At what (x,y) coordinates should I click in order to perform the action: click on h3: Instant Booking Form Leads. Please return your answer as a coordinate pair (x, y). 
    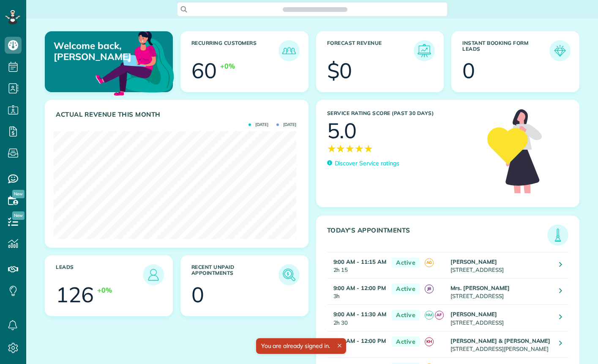
    Looking at the image, I should click on (506, 51).